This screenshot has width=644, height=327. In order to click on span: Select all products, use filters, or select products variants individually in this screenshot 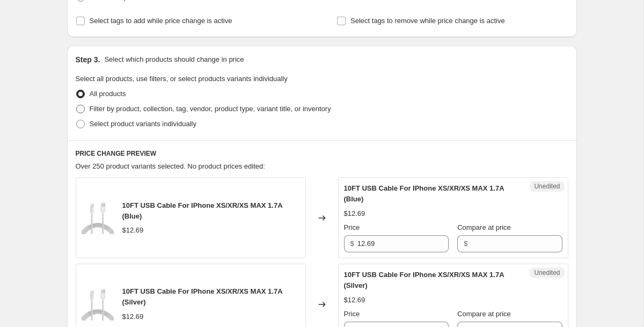, I will do `click(182, 79)`.